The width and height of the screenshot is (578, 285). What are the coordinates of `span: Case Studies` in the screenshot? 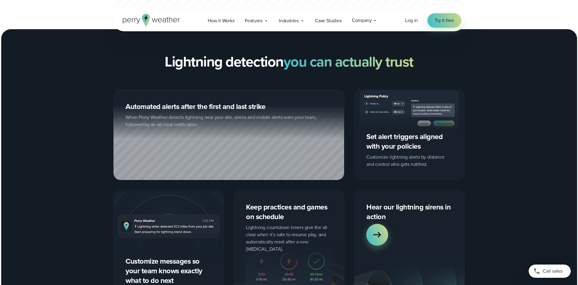 It's located at (328, 21).